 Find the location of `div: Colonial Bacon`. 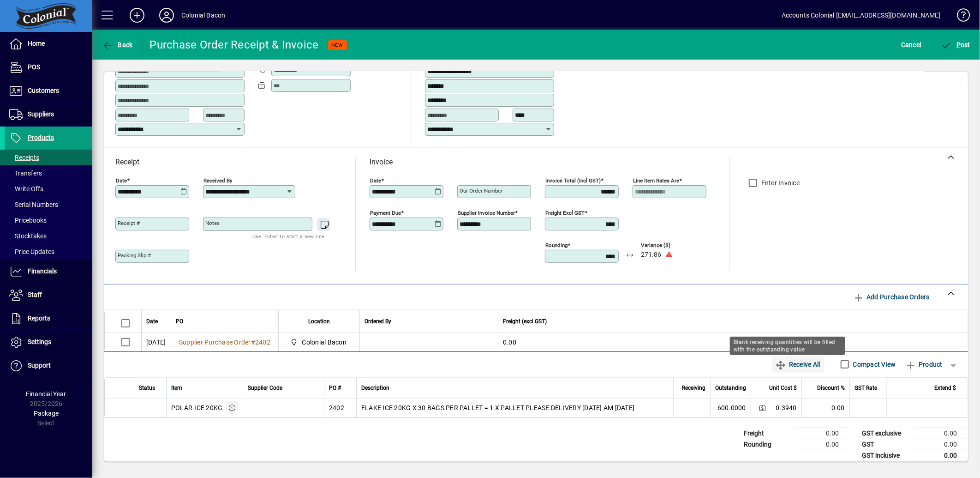

div: Colonial Bacon is located at coordinates (203, 16).